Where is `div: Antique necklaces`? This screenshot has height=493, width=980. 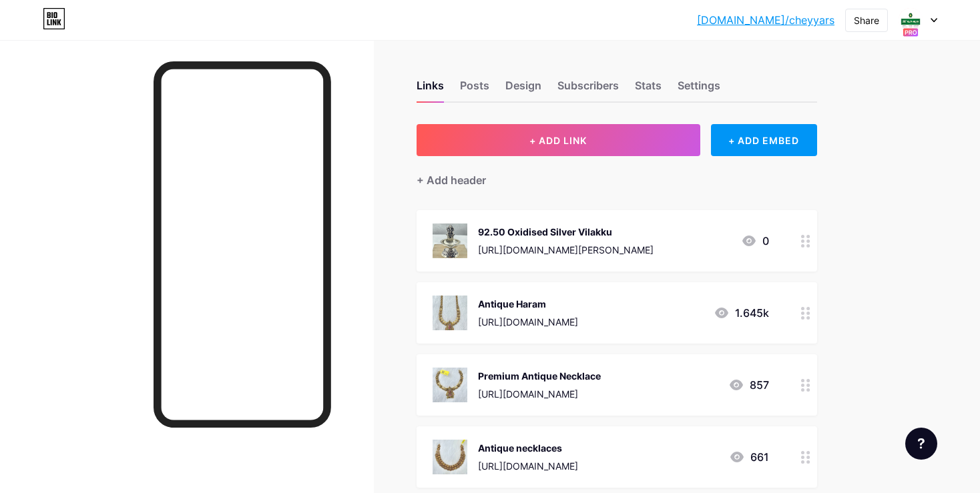
div: Antique necklaces is located at coordinates (528, 448).